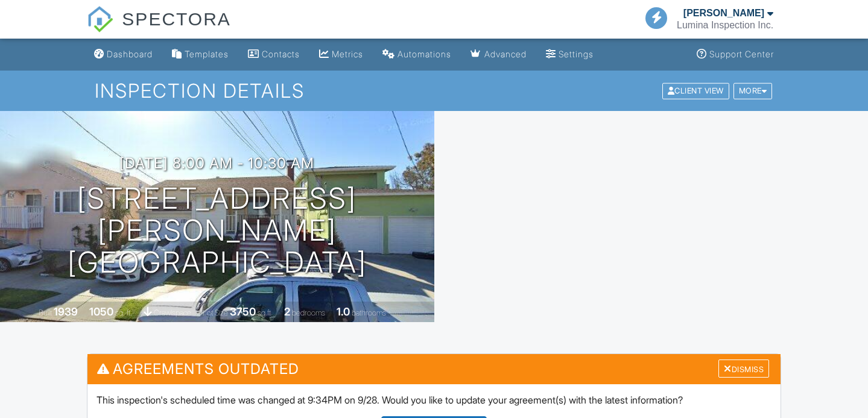 This screenshot has width=868, height=418. Describe the element at coordinates (424, 54) in the screenshot. I see `div: Automations` at that location.